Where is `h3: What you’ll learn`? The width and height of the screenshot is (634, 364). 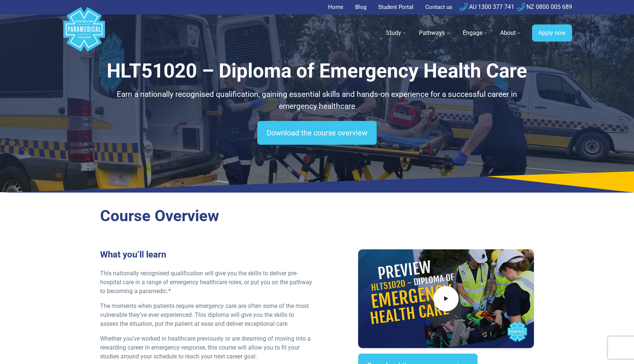
h3: What you’ll learn is located at coordinates (206, 254).